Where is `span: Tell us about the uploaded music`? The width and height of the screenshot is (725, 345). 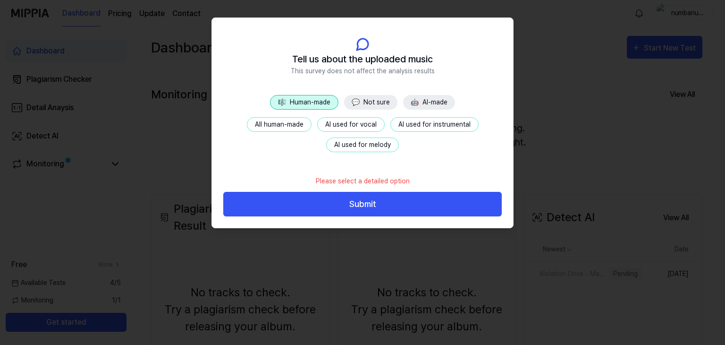
span: Tell us about the uploaded music is located at coordinates (363, 59).